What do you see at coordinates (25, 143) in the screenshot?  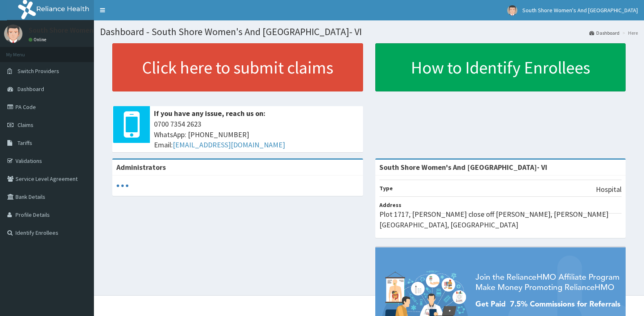 I see `span: Tariffs` at bounding box center [25, 143].